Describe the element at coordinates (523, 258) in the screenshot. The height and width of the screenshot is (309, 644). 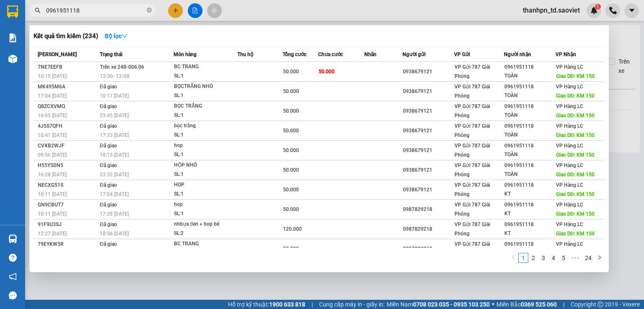
I see `a: 1` at that location.